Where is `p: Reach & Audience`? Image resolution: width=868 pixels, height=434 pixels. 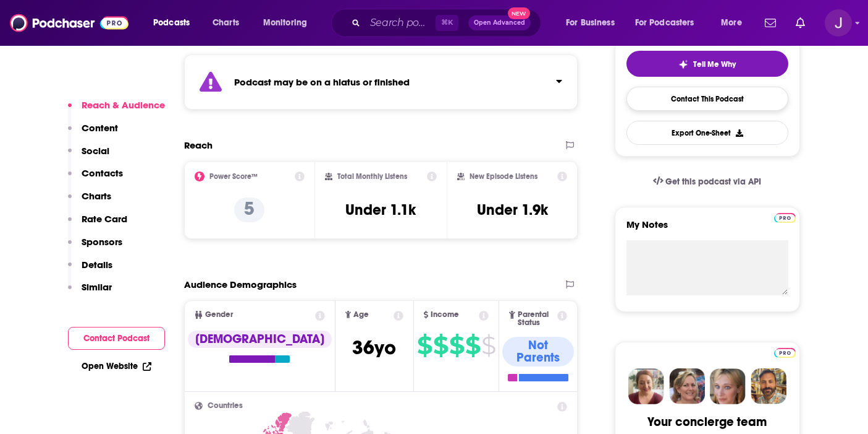
p: Reach & Audience is located at coordinates (123, 105).